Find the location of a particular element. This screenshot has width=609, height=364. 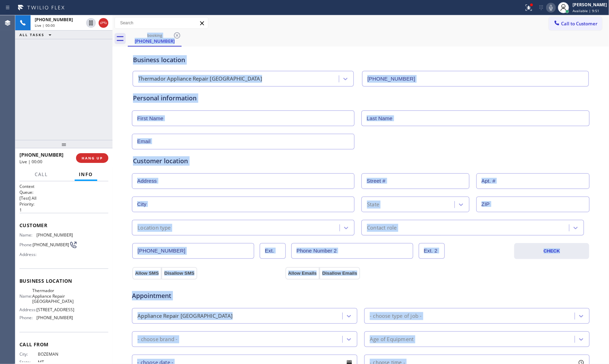

span: City: is located at coordinates (28, 354).